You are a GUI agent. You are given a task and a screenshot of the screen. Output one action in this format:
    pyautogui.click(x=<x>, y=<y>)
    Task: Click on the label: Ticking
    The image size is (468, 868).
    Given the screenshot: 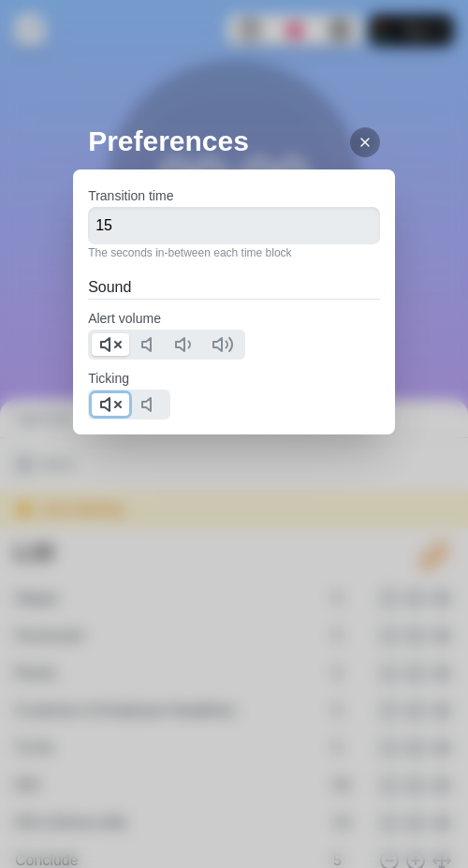 What is the action you would take?
    pyautogui.click(x=108, y=378)
    